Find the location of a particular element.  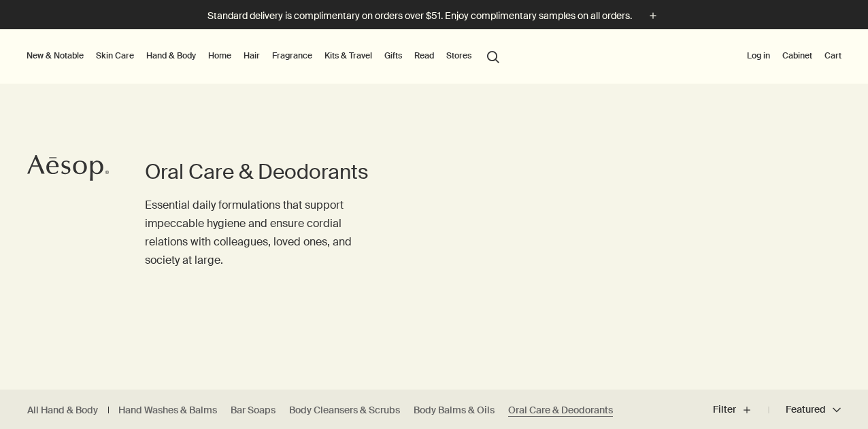

a: Home is located at coordinates (219, 56).